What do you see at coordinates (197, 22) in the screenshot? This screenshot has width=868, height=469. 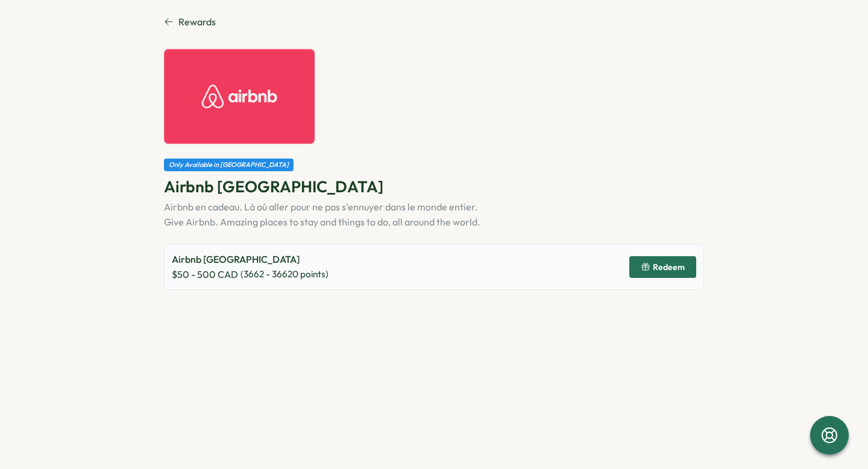 I see `span: Rewards` at bounding box center [197, 22].